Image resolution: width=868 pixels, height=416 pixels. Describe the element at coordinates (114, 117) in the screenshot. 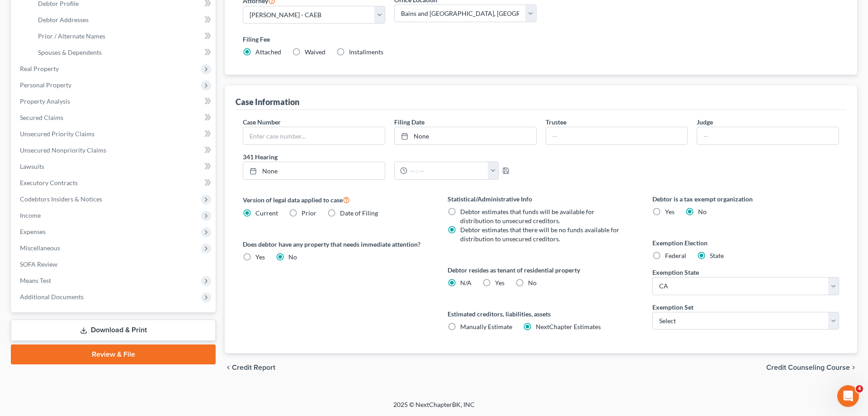

I see `a: Secured Claims` at that location.